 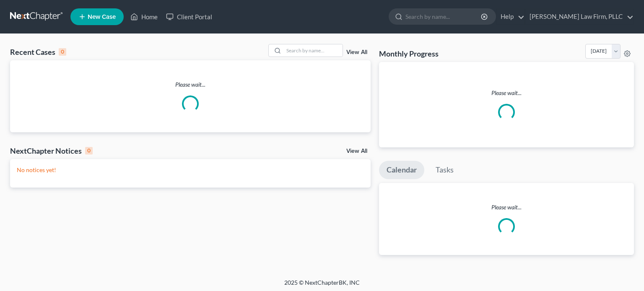 What do you see at coordinates (190, 170) in the screenshot?
I see `p: No notices yet!` at bounding box center [190, 170].